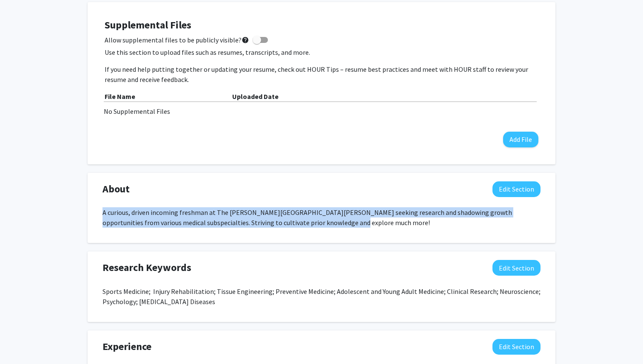 Image resolution: width=643 pixels, height=364 pixels. What do you see at coordinates (255, 97) in the screenshot?
I see `b: Uploaded Date` at bounding box center [255, 97].